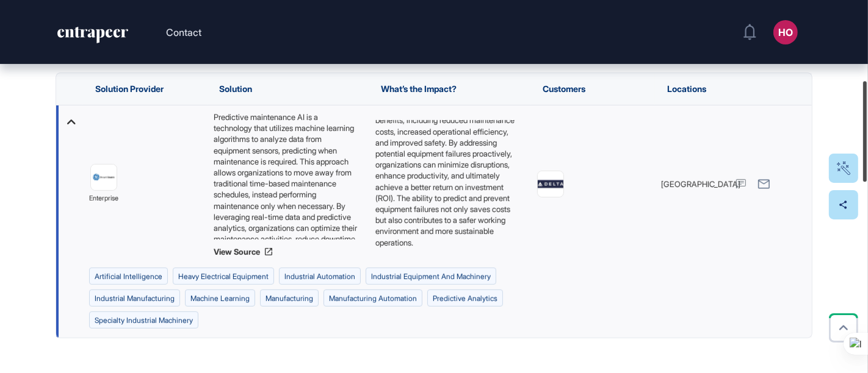 The image size is (868, 373). What do you see at coordinates (128, 276) in the screenshot?
I see `li: artificial intelligence` at bounding box center [128, 276].